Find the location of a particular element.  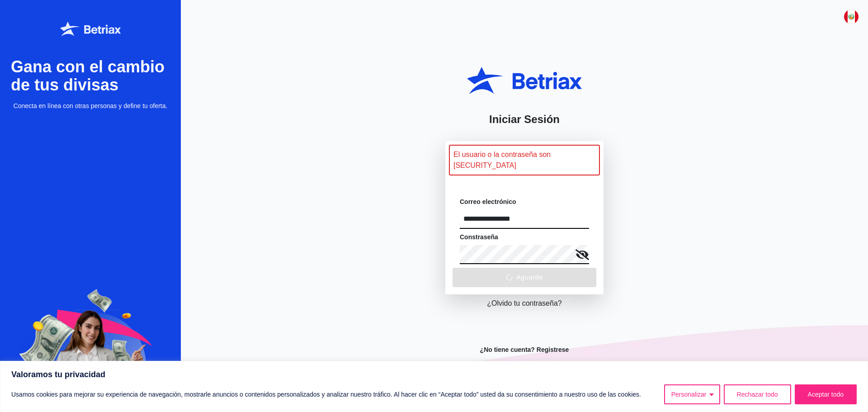

p: ¿Olvido tu contraseña? is located at coordinates (524, 303).